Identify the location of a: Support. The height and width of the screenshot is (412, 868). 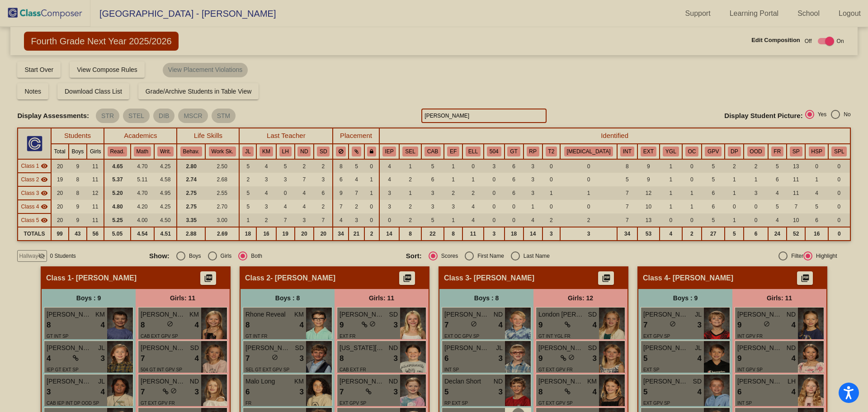
(698, 13).